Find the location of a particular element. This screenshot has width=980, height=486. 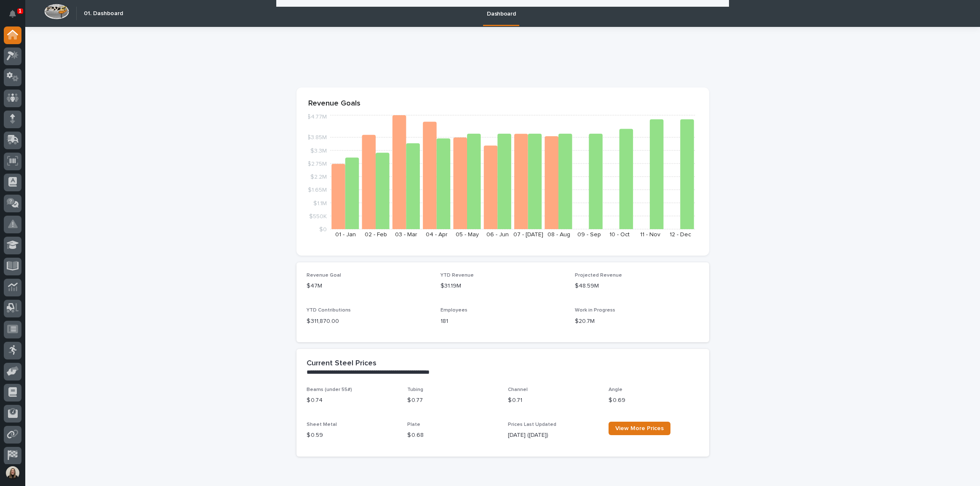

tspan: $1.65M is located at coordinates (317, 190).